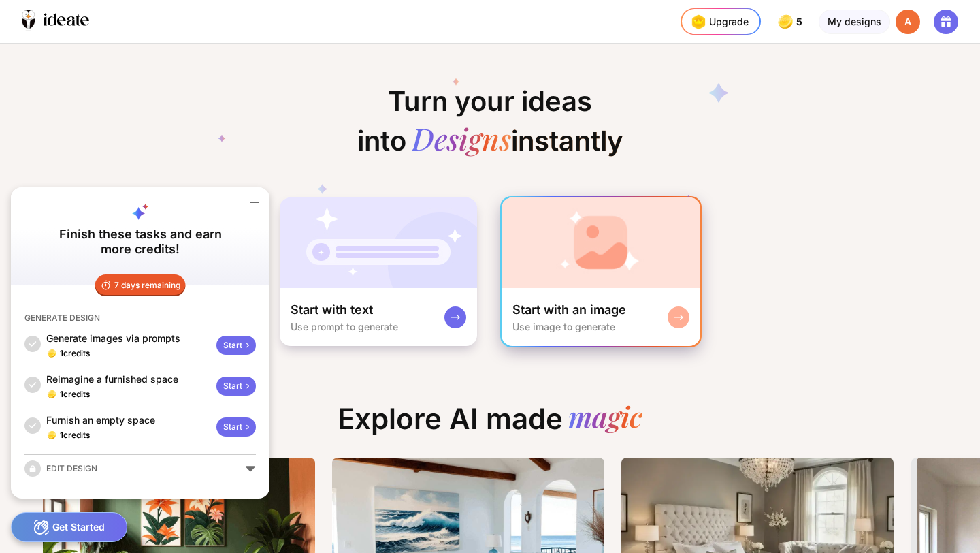  What do you see at coordinates (569, 310) in the screenshot?
I see `div: Start with an image` at bounding box center [569, 310].